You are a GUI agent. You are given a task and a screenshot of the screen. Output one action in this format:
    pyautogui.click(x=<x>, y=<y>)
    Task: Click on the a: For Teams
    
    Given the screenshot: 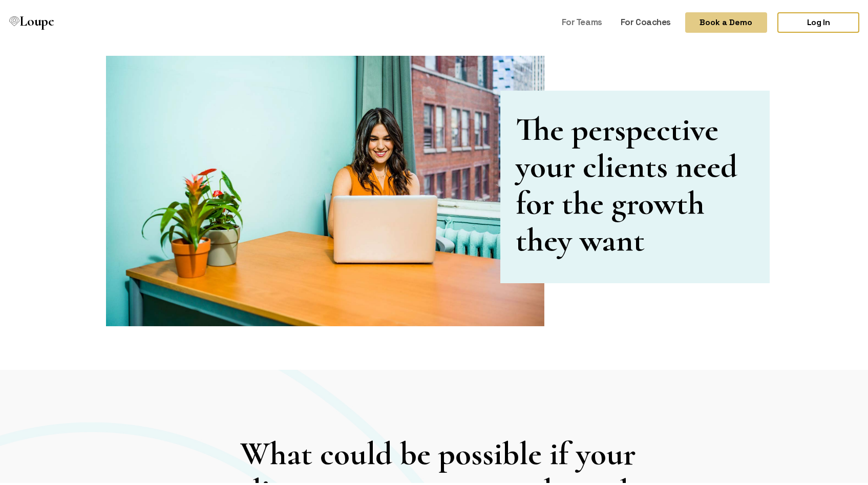 What is the action you would take?
    pyautogui.click(x=582, y=20)
    